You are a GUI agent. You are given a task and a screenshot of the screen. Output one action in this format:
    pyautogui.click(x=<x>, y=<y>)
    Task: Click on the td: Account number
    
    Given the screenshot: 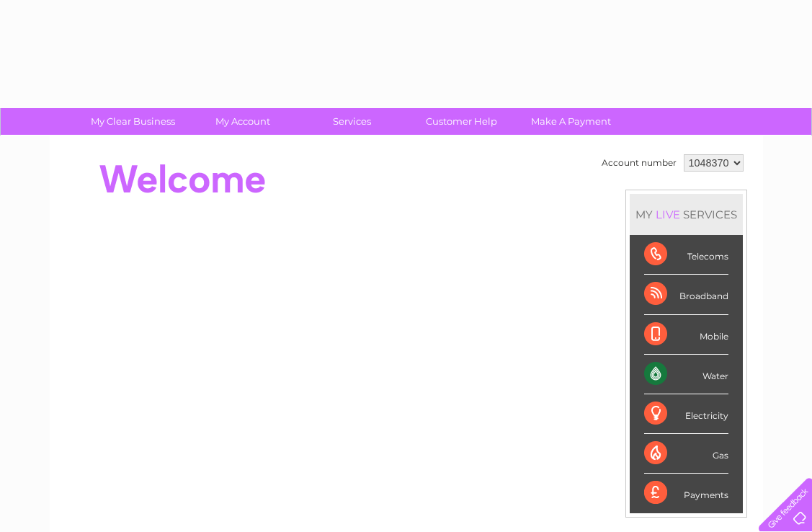 What is the action you would take?
    pyautogui.click(x=639, y=163)
    